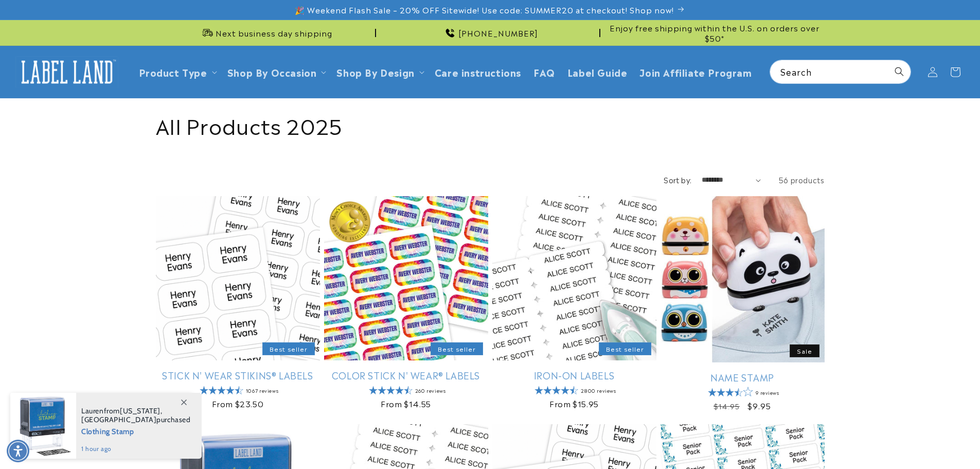 The width and height of the screenshot is (980, 469). Describe the element at coordinates (67, 72) in the screenshot. I see `a: Label Land` at that location.